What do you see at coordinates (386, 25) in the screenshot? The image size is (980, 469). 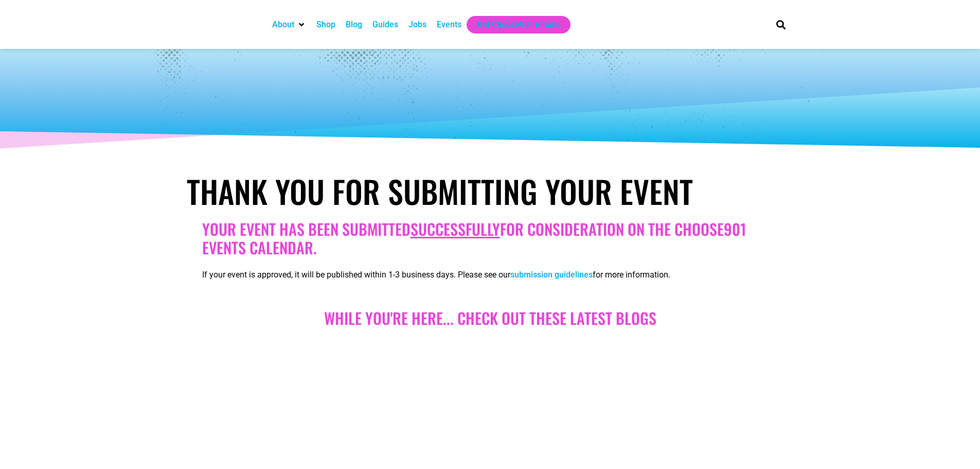 I see `a: Guides` at bounding box center [386, 25].